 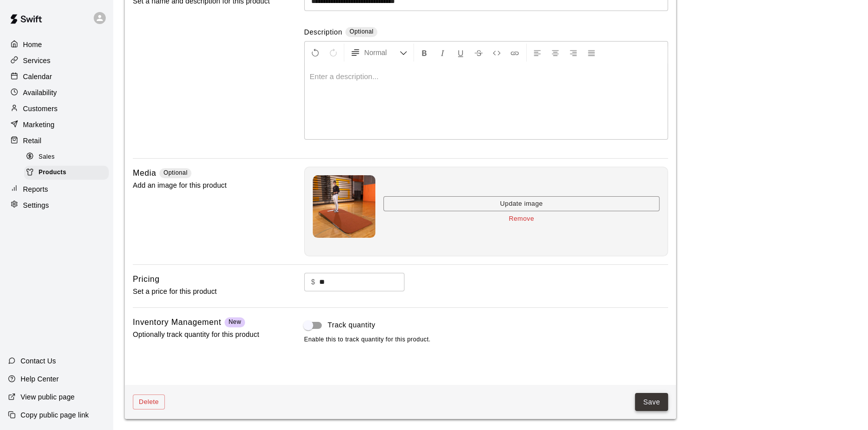 I want to click on span: Normal, so click(x=382, y=53).